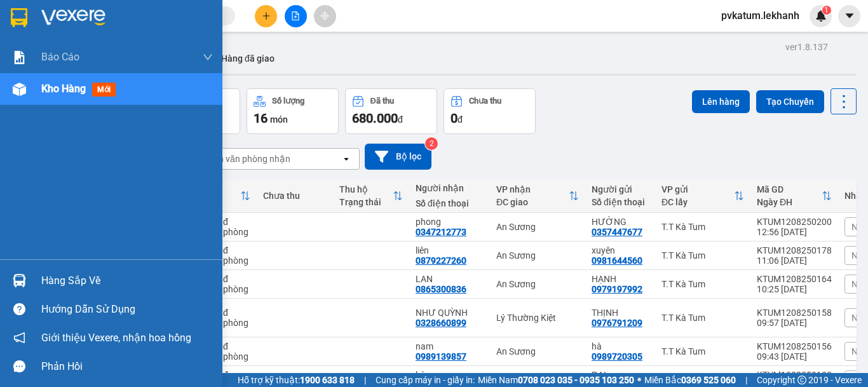 This screenshot has height=387, width=868. I want to click on span: 16, so click(261, 118).